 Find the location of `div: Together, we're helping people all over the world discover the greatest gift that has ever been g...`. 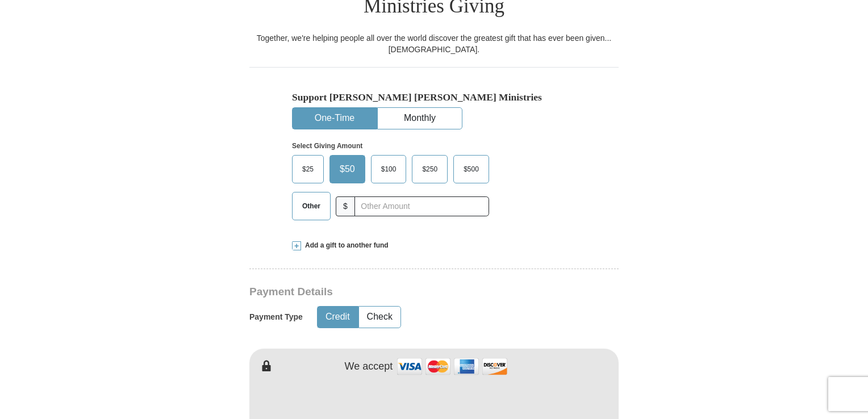

div: Together, we're helping people all over the world discover the greatest gift that has ever been g... is located at coordinates (434, 43).